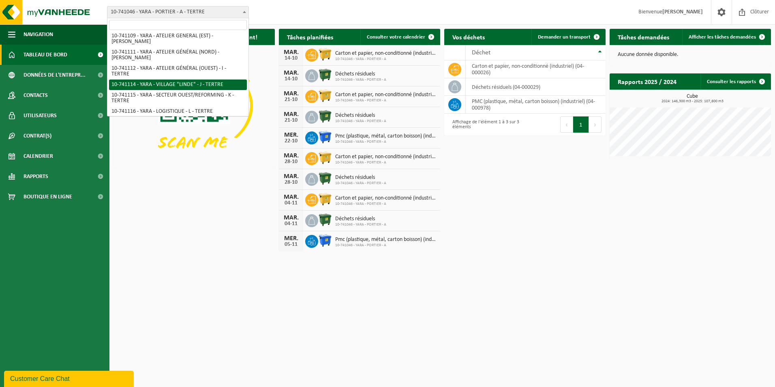  I want to click on h3: Cube, so click(693, 99).